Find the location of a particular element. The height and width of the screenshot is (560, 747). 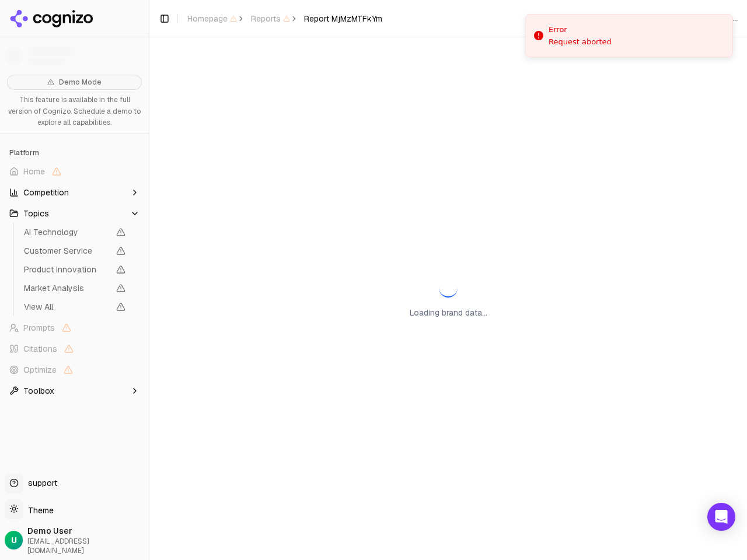

div: Platform is located at coordinates (74, 153).